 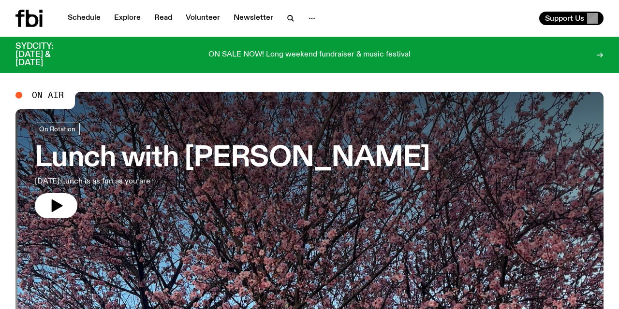 I want to click on a: Newsletter, so click(x=253, y=18).